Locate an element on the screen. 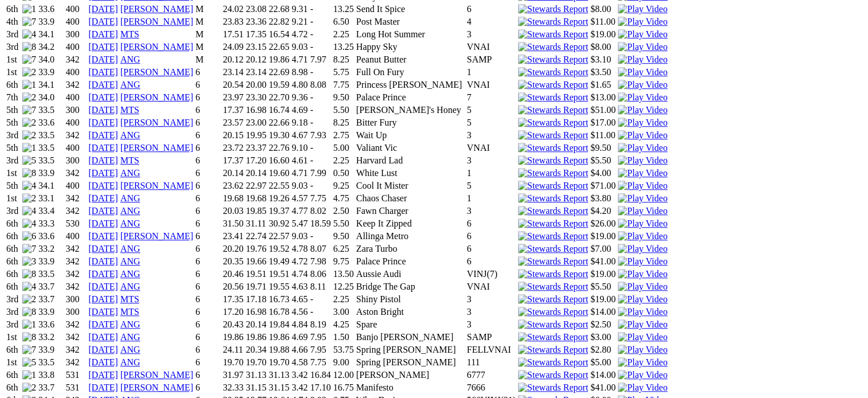  td: 22.82 is located at coordinates (279, 22).